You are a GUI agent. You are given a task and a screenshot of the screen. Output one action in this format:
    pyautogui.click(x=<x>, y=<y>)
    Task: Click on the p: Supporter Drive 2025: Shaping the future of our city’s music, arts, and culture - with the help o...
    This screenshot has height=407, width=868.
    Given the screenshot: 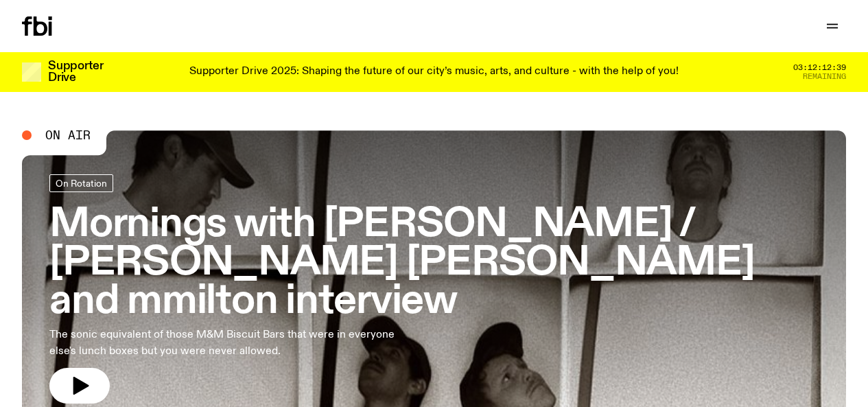 What is the action you would take?
    pyautogui.click(x=434, y=72)
    